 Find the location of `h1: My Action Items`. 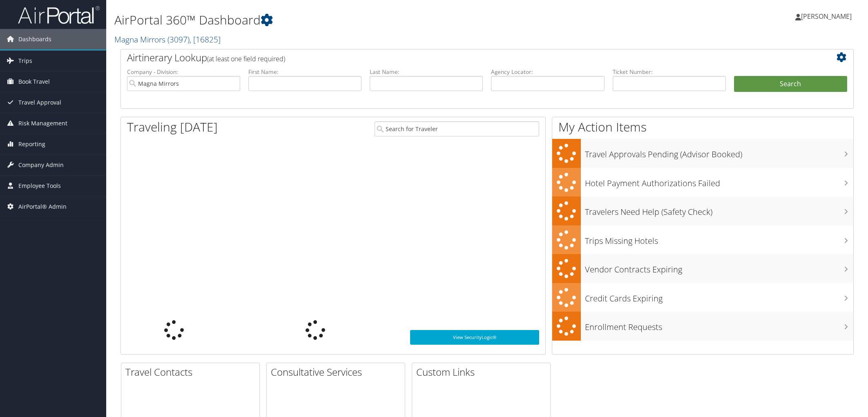

h1: My Action Items is located at coordinates (703, 127).